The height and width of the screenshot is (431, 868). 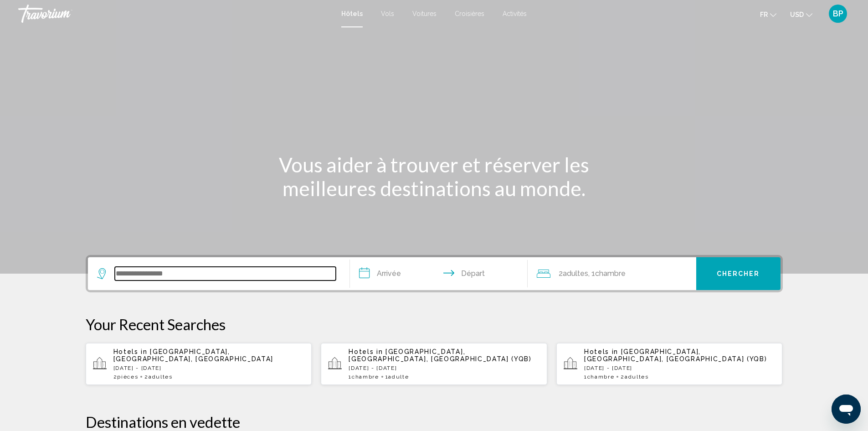 I want to click on button: Change currency, so click(x=802, y=14).